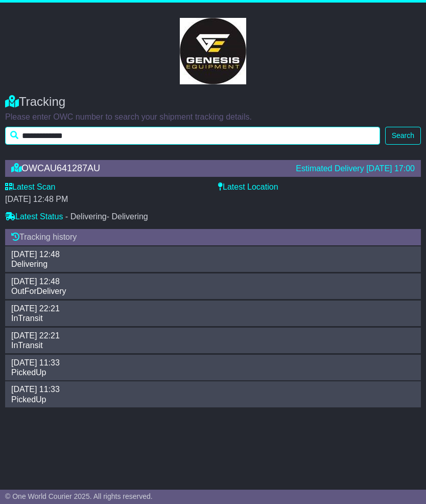 The width and height of the screenshot is (426, 504). What do you see at coordinates (213, 237) in the screenshot?
I see `div: Tracking history` at bounding box center [213, 237].